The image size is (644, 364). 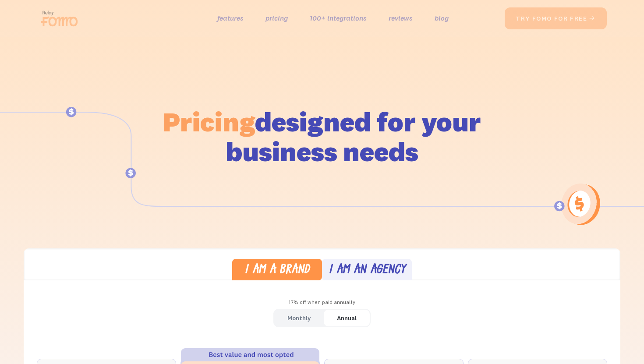 What do you see at coordinates (367, 270) in the screenshot?
I see `div: I am an agency` at bounding box center [367, 270].